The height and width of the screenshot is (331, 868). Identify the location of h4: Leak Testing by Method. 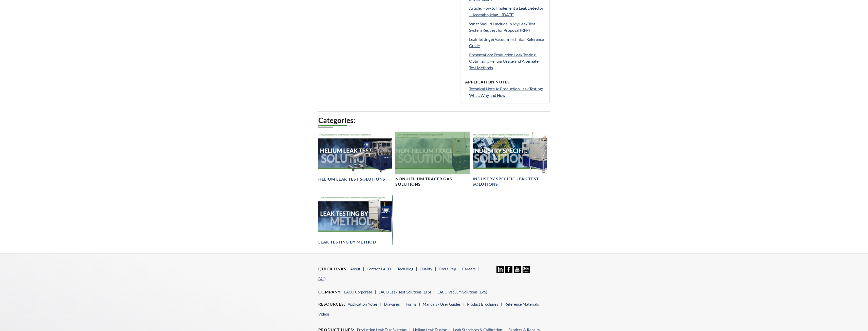
(347, 242).